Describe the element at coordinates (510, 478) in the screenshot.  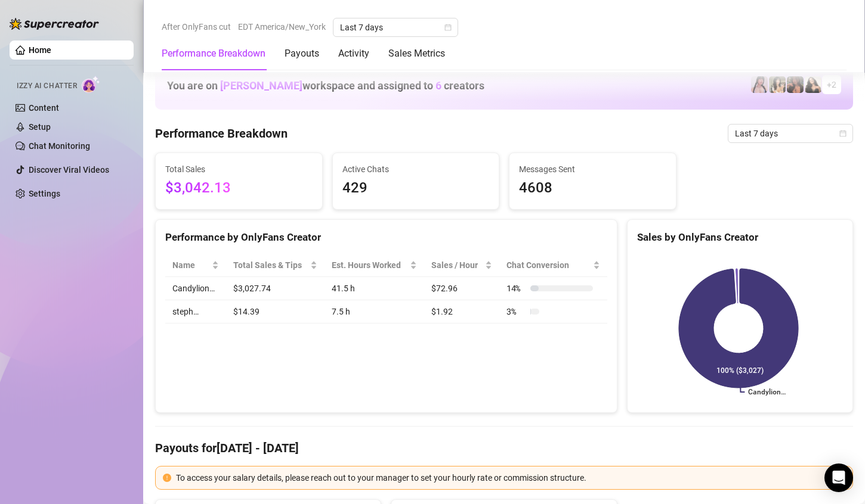
I see `div: To access your salary details, please reach out to your manager to set your hourly rate or commis...` at that location.